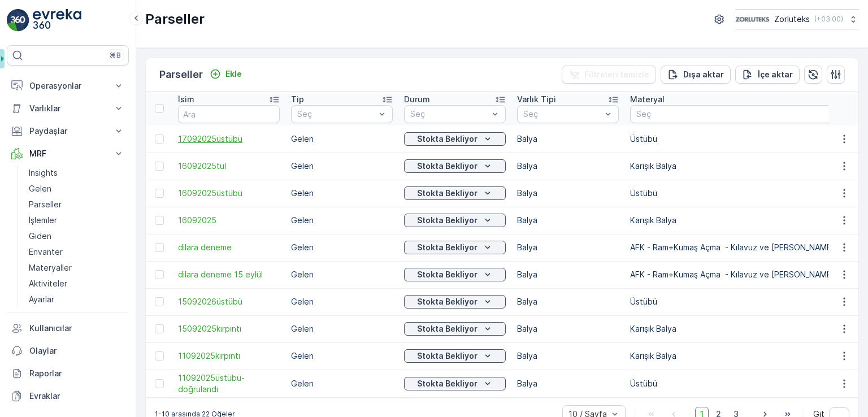 This screenshot has height=417, width=868. I want to click on a: 17092025üstübü, so click(229, 139).